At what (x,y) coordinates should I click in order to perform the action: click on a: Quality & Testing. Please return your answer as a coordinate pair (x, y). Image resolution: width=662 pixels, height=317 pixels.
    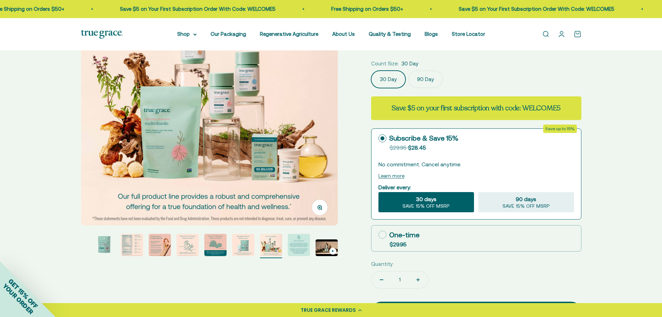
    Looking at the image, I should click on (390, 34).